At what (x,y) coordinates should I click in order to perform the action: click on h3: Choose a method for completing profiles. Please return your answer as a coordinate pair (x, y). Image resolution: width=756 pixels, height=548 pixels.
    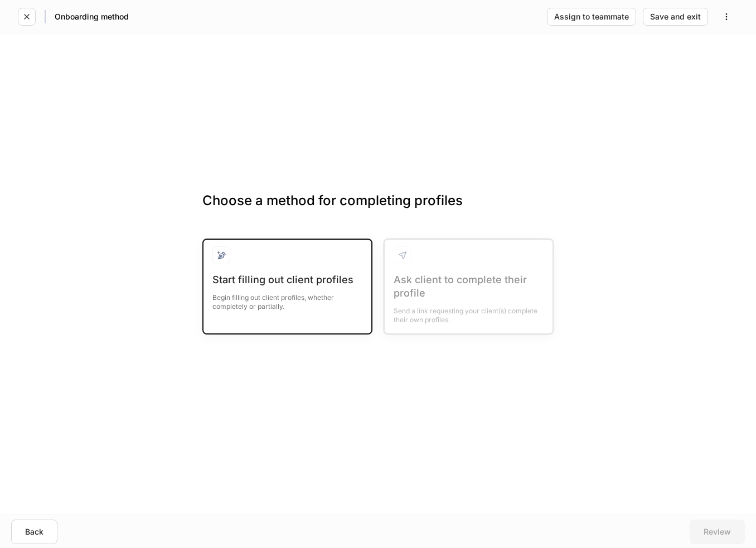
    Looking at the image, I should click on (378, 210).